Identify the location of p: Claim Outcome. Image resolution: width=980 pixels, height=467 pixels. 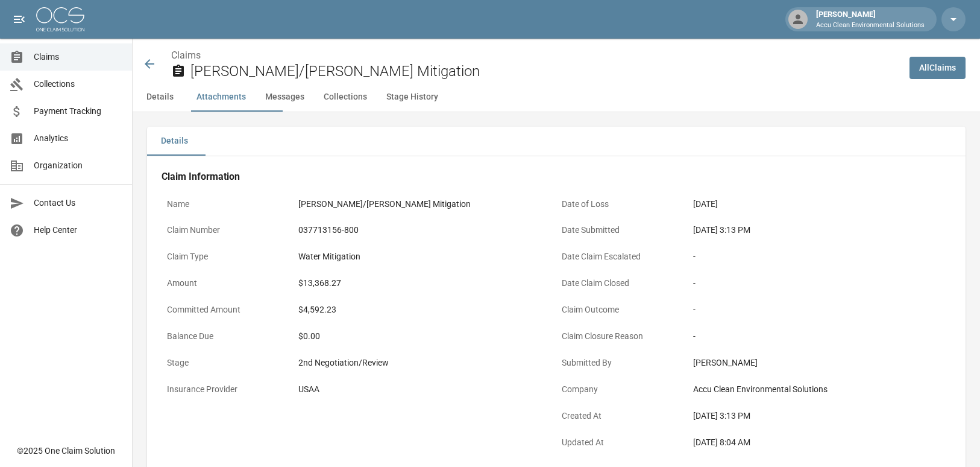
(622, 309).